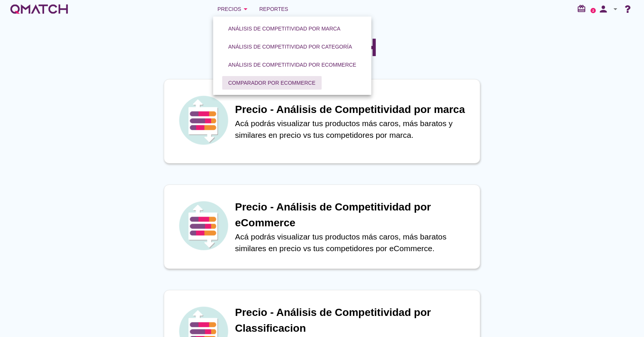  What do you see at coordinates (353, 320) in the screenshot?
I see `h1: Precio - Análisis de Competitividad por Classificacion` at bounding box center [353, 320].